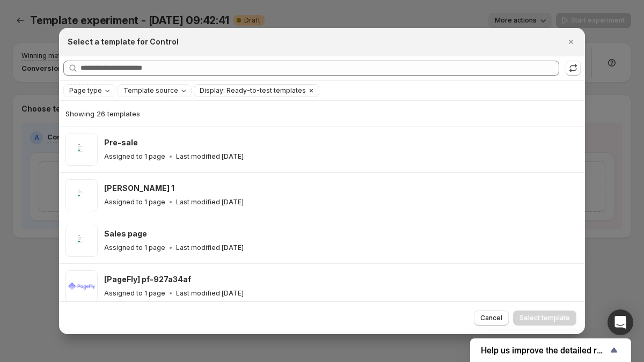 This screenshot has height=362, width=644. What do you see at coordinates (126, 234) in the screenshot?
I see `h3: Sales page` at bounding box center [126, 234].